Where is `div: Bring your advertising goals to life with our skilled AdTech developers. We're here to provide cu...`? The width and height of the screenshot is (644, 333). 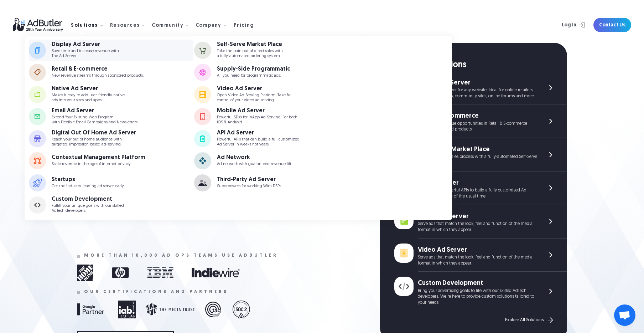
div: Bring your advertising goals to life with our skilled AdTech developers. We're here to provide cu... is located at coordinates (477, 297).